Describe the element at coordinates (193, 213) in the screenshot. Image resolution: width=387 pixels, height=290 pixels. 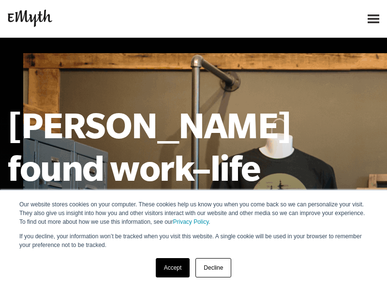
I see `p: Our website stores cookies on your computer. These cookies help us know you when you come back so...` at that location.